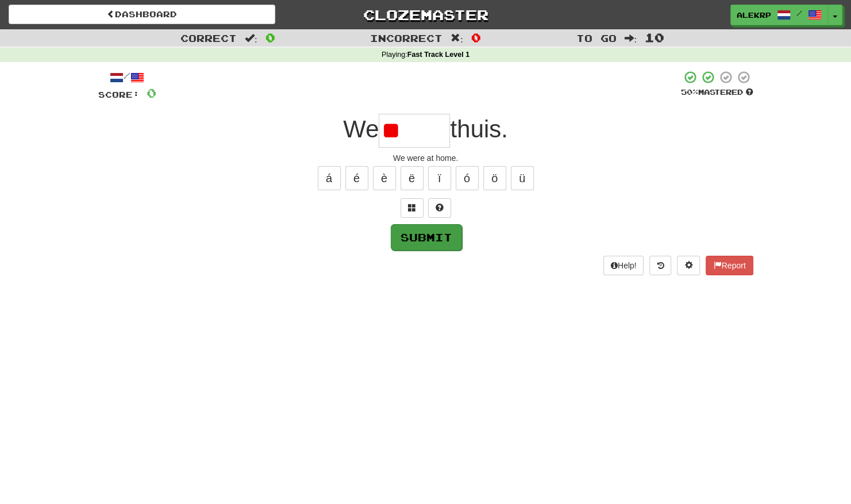 This screenshot has width=851, height=504. Describe the element at coordinates (654, 37) in the screenshot. I see `span: 10` at that location.